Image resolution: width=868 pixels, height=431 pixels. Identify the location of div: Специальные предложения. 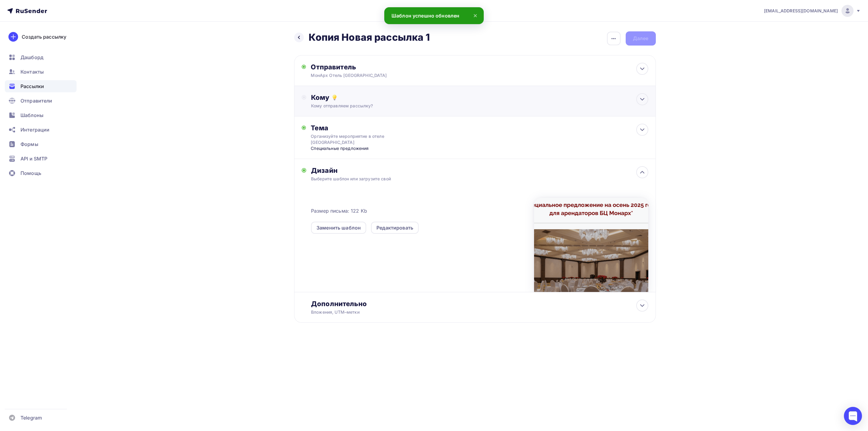
(370, 148).